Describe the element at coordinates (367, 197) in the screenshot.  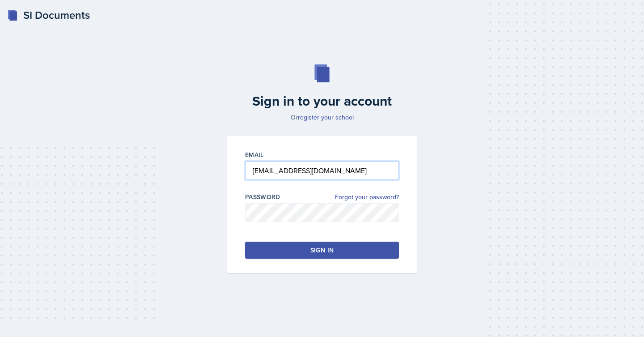
I see `a: Forgot your password?` at that location.